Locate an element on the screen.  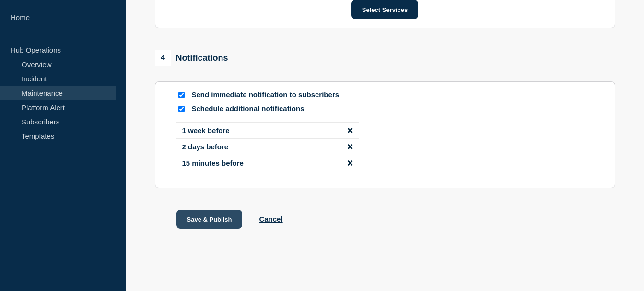
li: 15 minutes before is located at coordinates (268, 163).